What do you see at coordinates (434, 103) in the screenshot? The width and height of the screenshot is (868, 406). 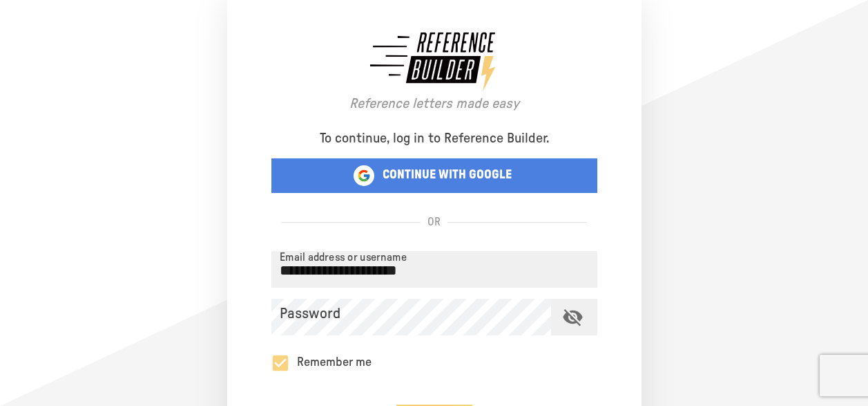 I see `p: Reference letters made easy` at bounding box center [434, 103].